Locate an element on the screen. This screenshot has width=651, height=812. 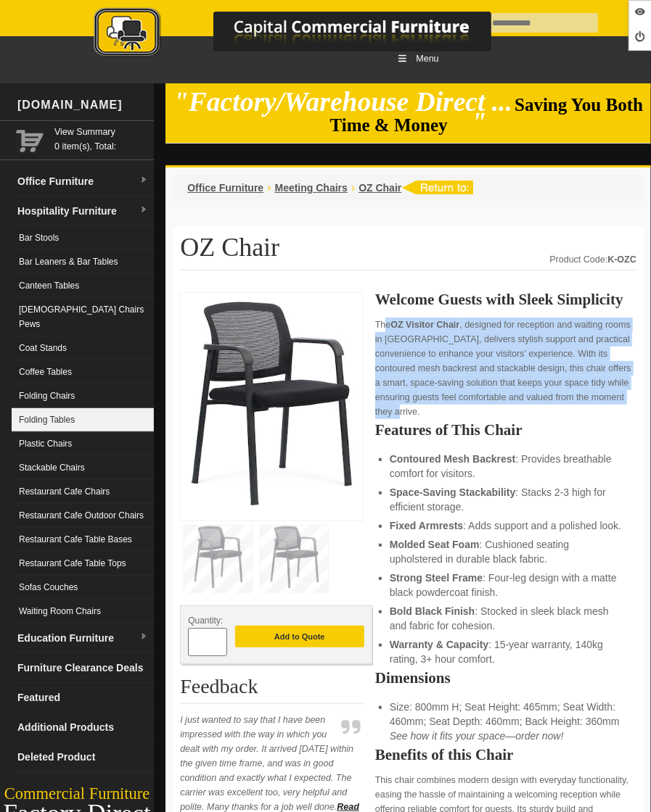
span: Office Furniture is located at coordinates (225, 188).